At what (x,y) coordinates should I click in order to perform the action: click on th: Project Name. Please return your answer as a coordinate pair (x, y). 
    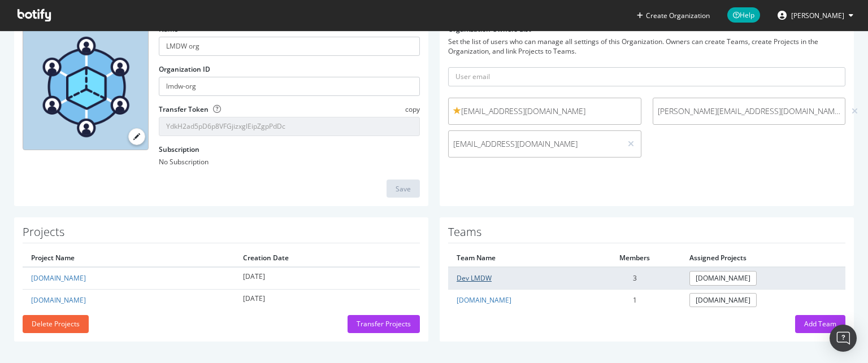
    Looking at the image, I should click on (128, 258).